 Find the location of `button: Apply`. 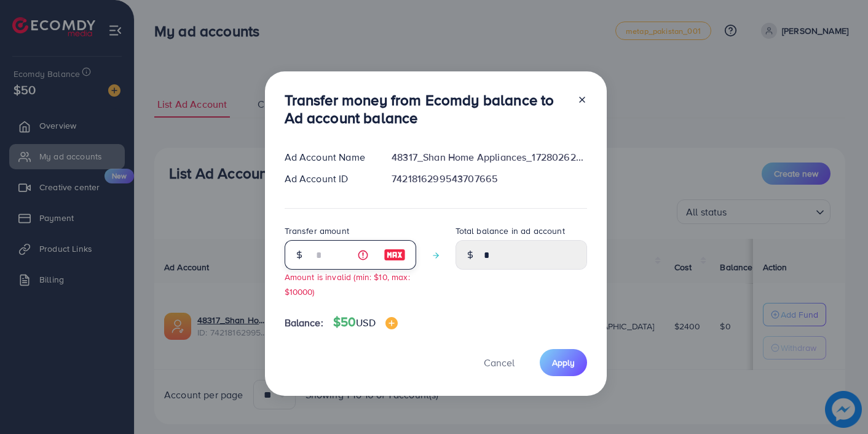

button: Apply is located at coordinates (563, 361).